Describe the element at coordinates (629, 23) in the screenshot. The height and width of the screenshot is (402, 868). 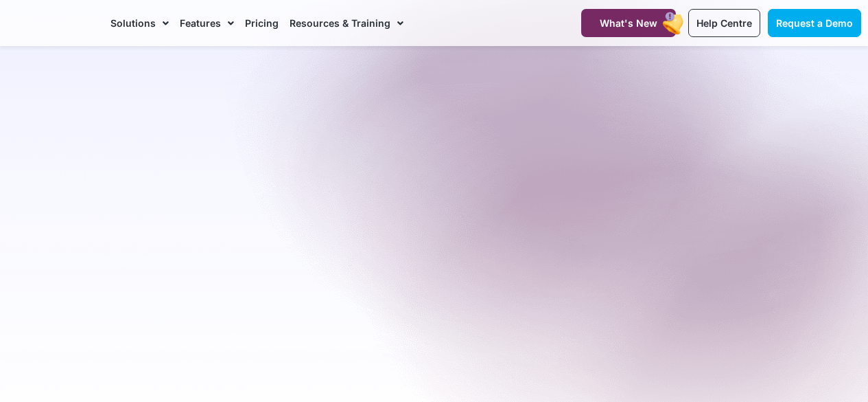
I see `a: What's New` at that location.